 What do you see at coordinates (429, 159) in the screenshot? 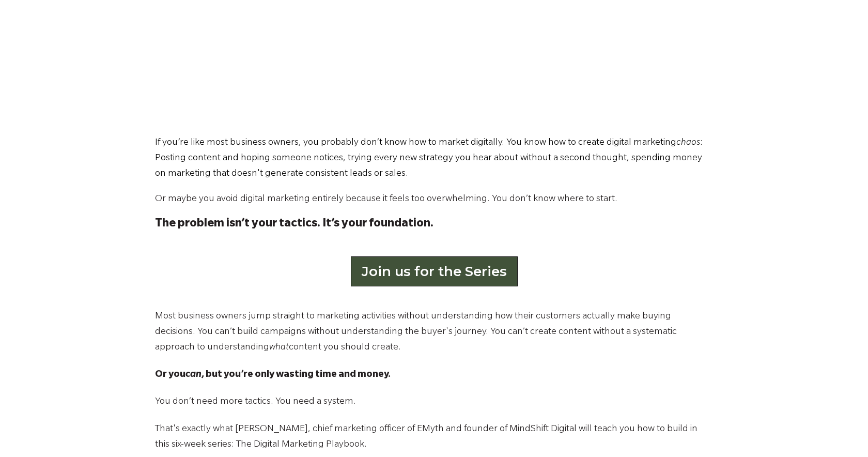
I see `span: : Posting content and hoping someone notices, trying every new strategy you hear about without a ...` at bounding box center [429, 159].